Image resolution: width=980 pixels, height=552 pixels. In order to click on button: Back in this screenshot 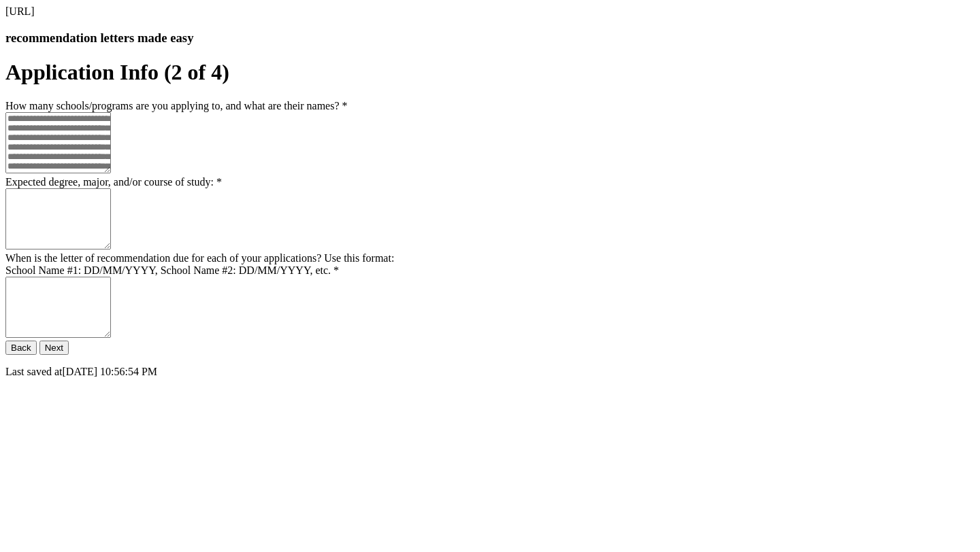, I will do `click(21, 347)`.